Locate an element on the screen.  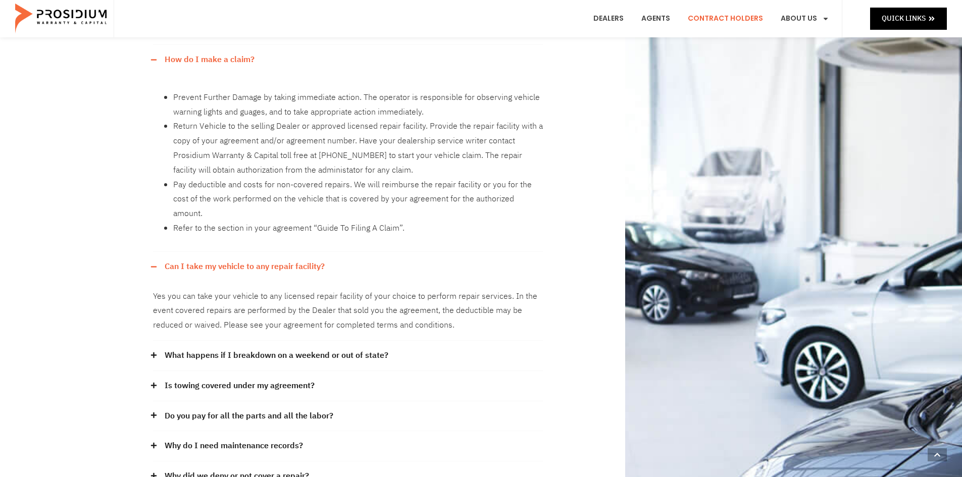
a: Can I take my vehicle to any repair facility? is located at coordinates (244, 267).